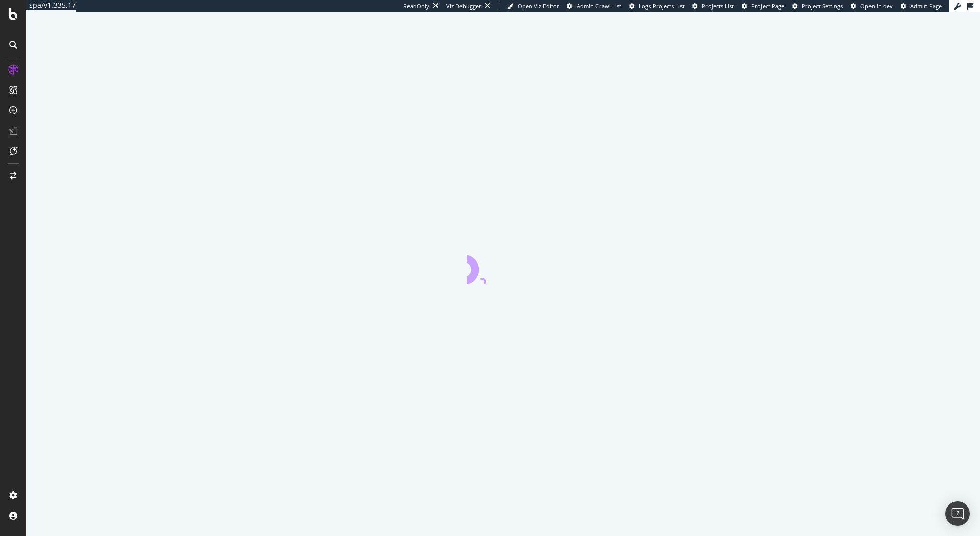  I want to click on a: Project Page, so click(762, 6).